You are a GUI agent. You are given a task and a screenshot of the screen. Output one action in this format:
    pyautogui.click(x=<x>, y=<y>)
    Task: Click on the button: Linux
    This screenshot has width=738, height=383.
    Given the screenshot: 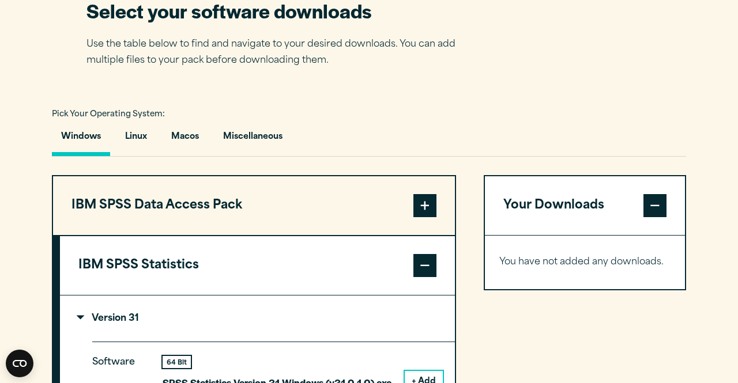 What is the action you would take?
    pyautogui.click(x=136, y=139)
    